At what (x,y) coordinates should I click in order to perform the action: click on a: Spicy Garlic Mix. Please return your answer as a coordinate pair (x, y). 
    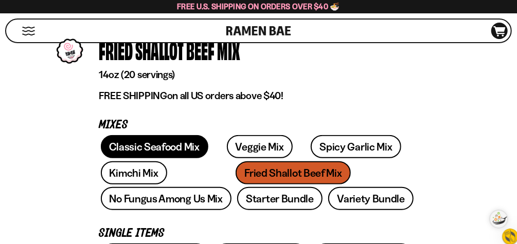
    Looking at the image, I should click on (356, 147).